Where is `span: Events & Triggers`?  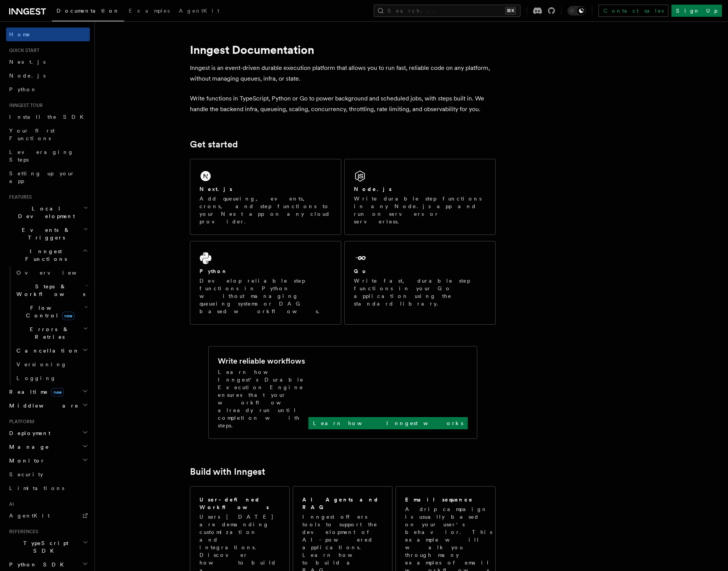 span: Events & Triggers is located at coordinates (45, 233).